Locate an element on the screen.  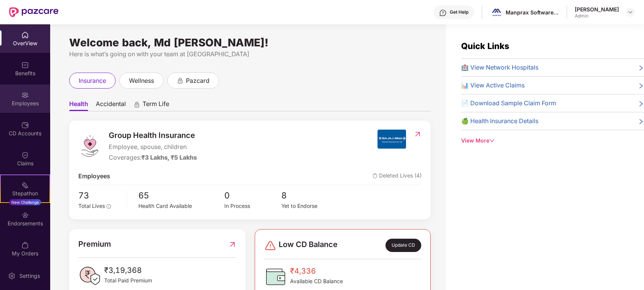
span: ₹4,336 is located at coordinates (316, 271).